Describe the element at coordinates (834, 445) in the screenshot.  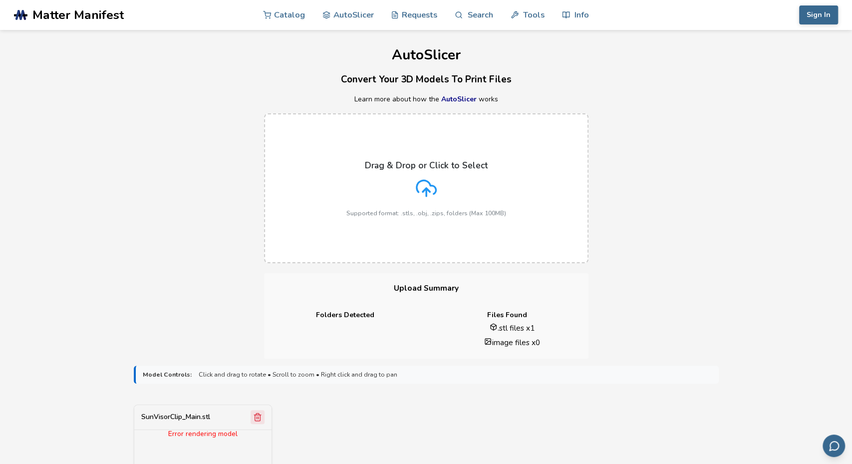
I see `button: Send feedback via email` at that location.